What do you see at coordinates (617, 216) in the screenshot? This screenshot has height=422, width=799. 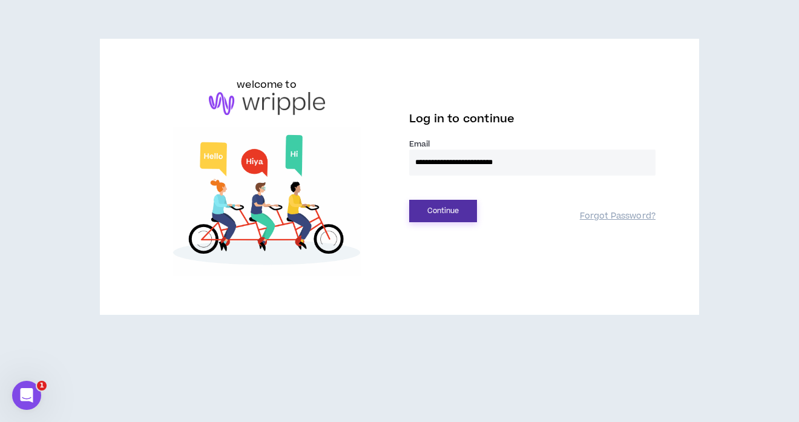 I see `a: Forgot Password?` at bounding box center [617, 216].